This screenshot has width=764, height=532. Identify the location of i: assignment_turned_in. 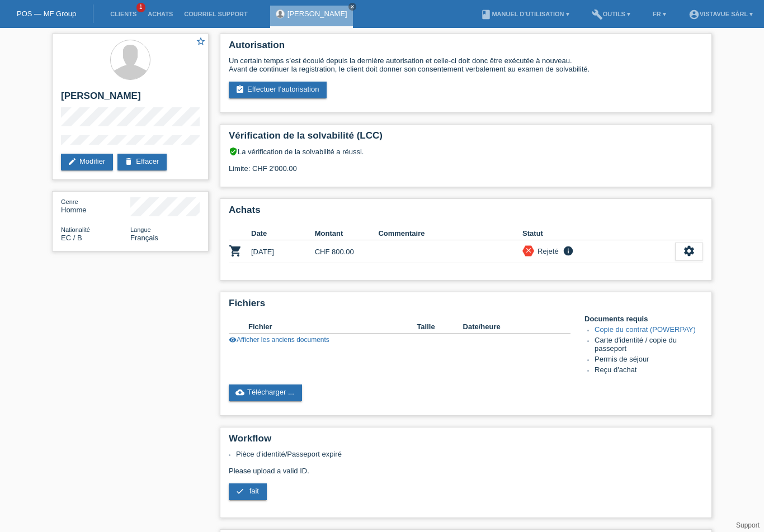
(240, 90).